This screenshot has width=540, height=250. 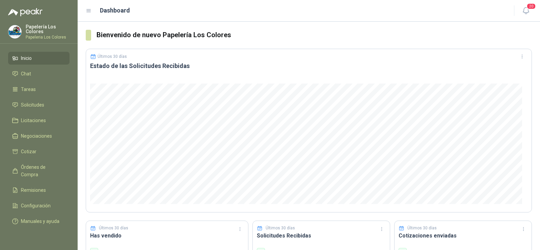 I want to click on button: 20, so click(x=526, y=11).